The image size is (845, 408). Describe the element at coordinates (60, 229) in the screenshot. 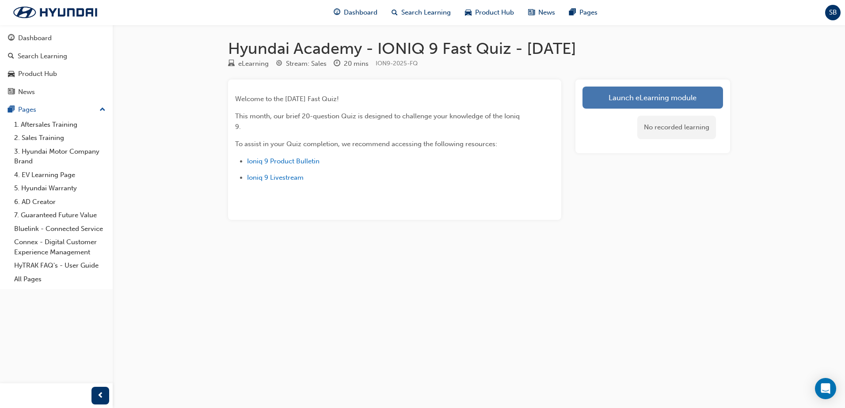

I see `a: Bluelink - Connected Service` at that location.